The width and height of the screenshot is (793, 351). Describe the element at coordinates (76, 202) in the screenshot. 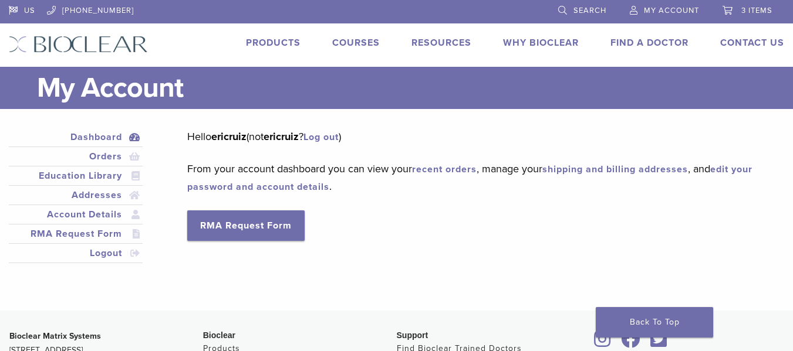

I see `nav: Account pages` at that location.